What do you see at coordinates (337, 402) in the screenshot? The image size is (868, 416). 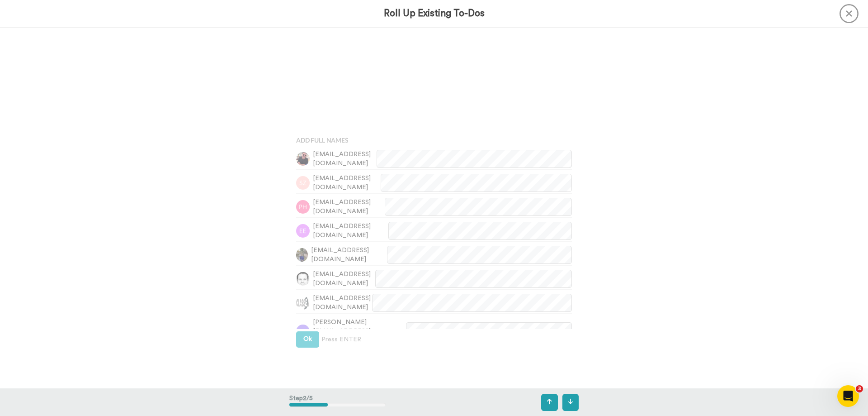 I see `div: Step 2 / 5` at bounding box center [337, 402].